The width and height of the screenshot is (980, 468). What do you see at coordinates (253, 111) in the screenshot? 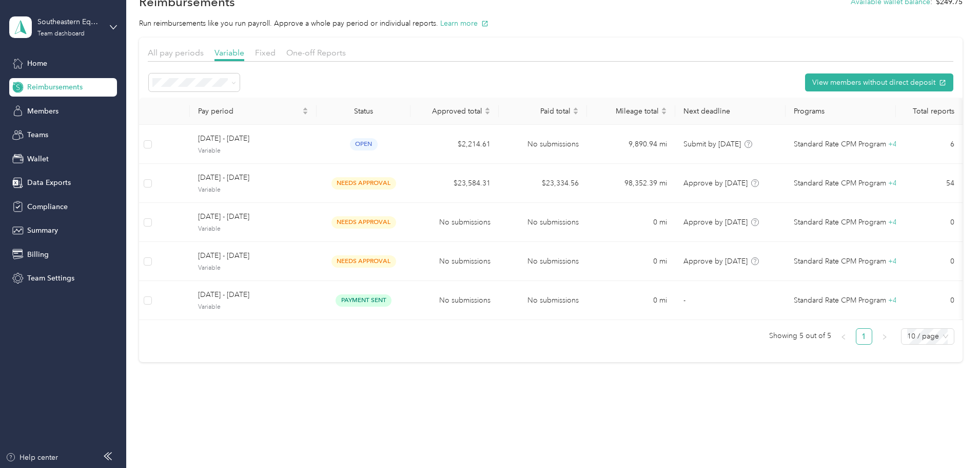
I see `th: Pay period` at bounding box center [253, 111].